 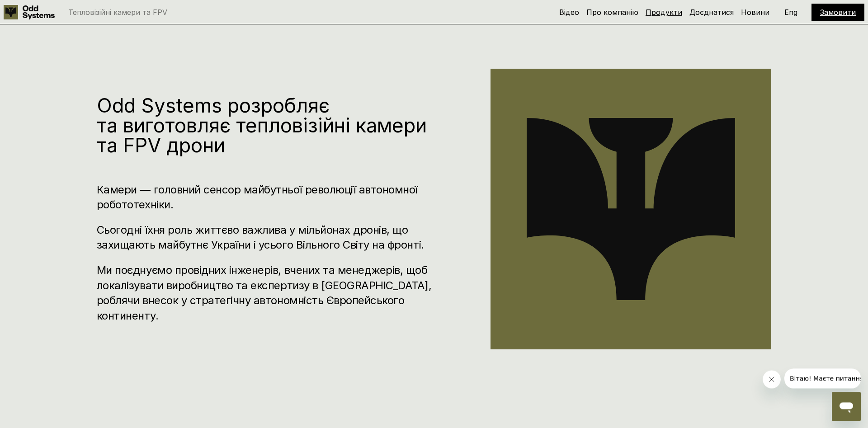 What do you see at coordinates (44, 10) in the screenshot?
I see `span: Вітаю! Маєте питання?` at bounding box center [44, 10].